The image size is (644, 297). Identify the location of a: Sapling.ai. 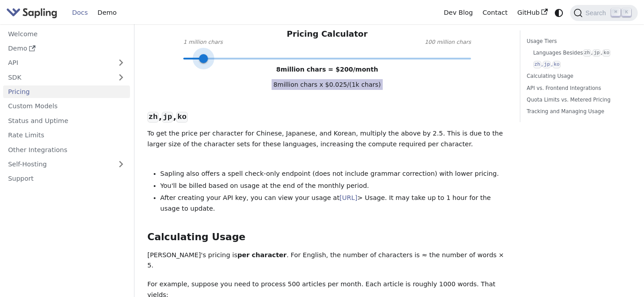
(33, 13).